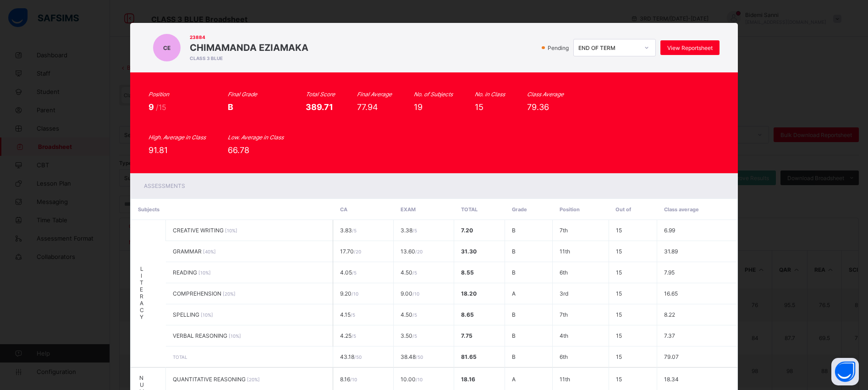  Describe the element at coordinates (408, 210) in the screenshot. I see `span: EXAM` at that location.